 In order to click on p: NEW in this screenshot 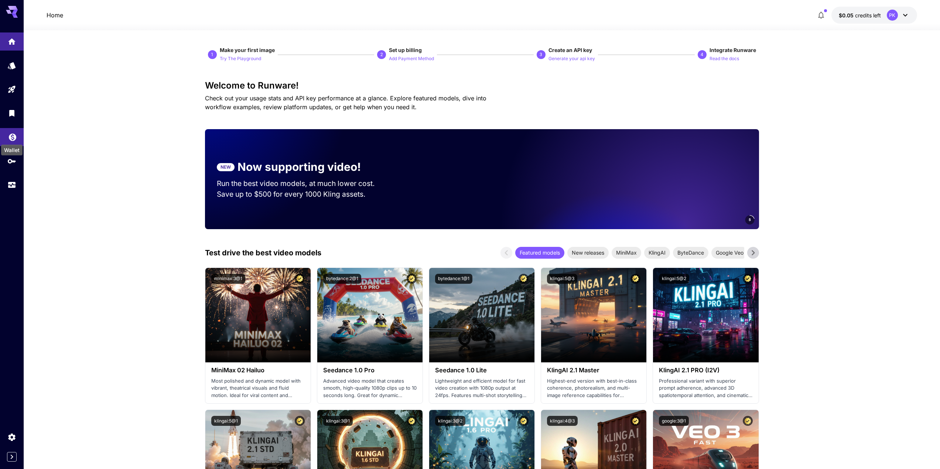, I will do `click(226, 167)`.